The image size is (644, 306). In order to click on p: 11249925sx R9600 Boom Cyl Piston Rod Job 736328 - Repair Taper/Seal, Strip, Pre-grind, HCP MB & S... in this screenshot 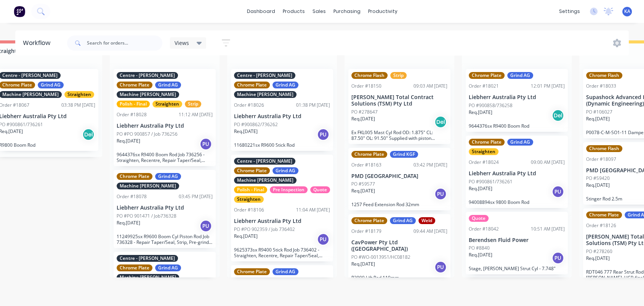, I will do `click(164, 239)`.